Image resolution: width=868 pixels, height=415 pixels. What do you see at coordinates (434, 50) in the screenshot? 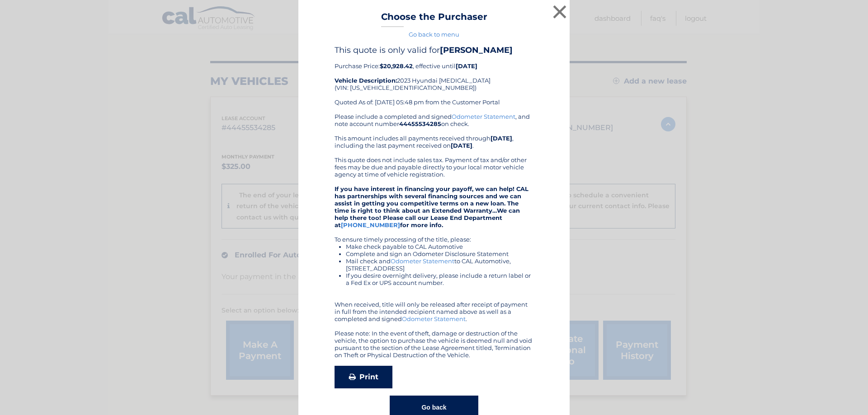
I see `h4: This quote is only valid for` at bounding box center [434, 50].